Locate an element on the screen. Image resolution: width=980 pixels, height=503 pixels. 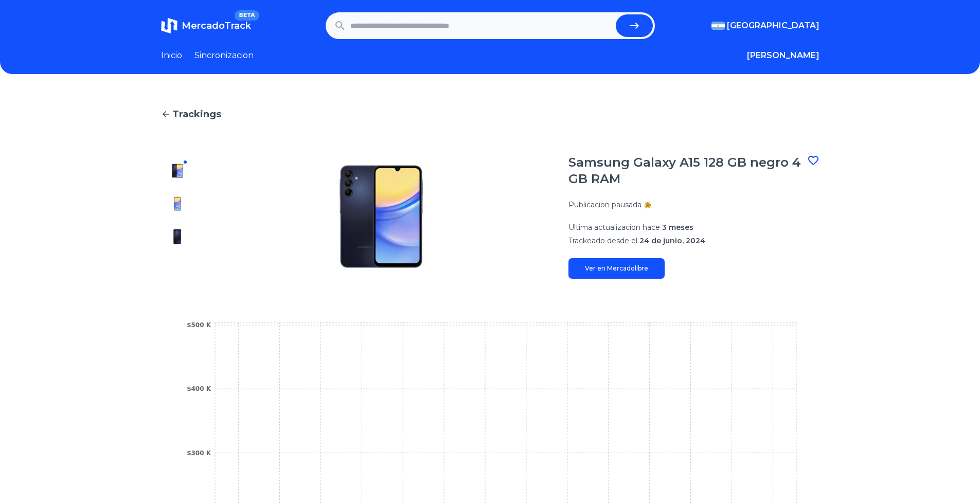
span: Ultima actualizacion hace is located at coordinates (614, 228).